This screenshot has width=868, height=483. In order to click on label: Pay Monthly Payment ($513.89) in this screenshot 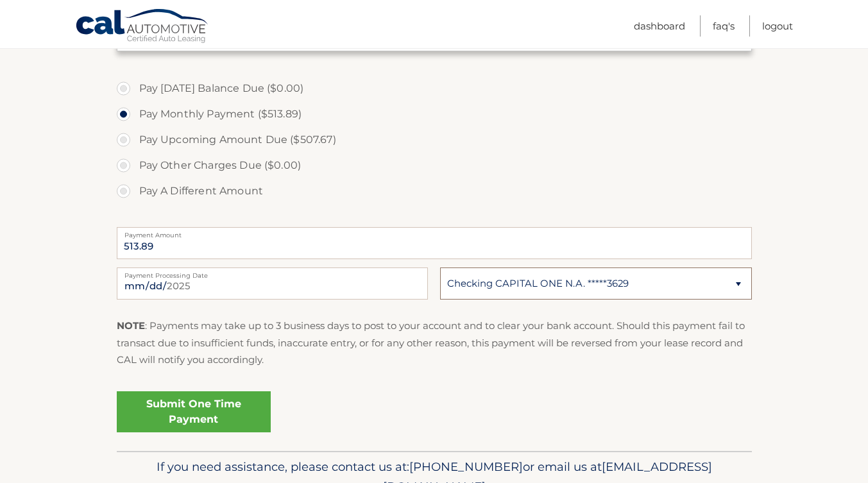, I will do `click(434, 114)`.